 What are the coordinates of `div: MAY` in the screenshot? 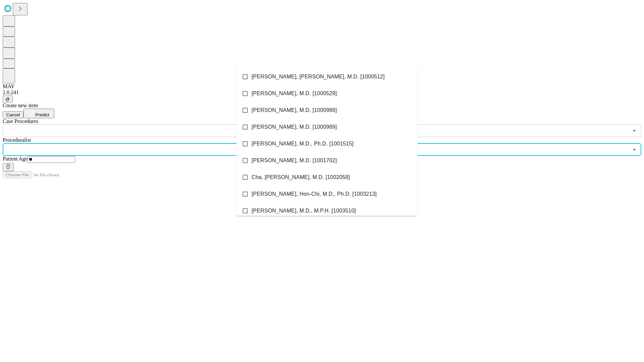 It's located at (322, 86).